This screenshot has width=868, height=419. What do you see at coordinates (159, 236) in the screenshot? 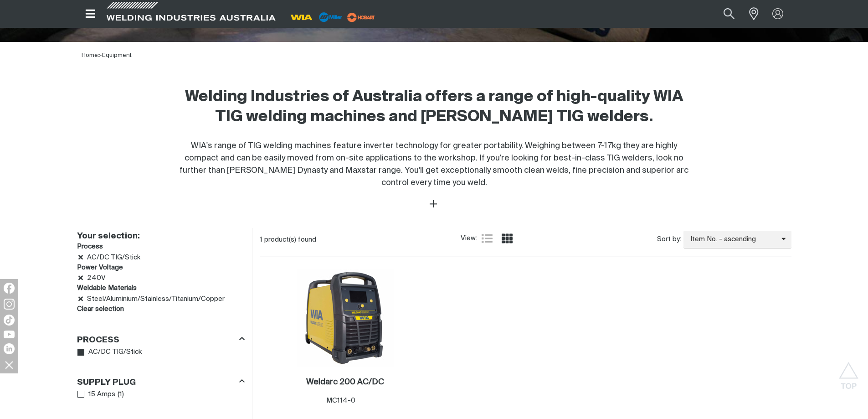
I see `h2: Your selection:` at bounding box center [159, 236].